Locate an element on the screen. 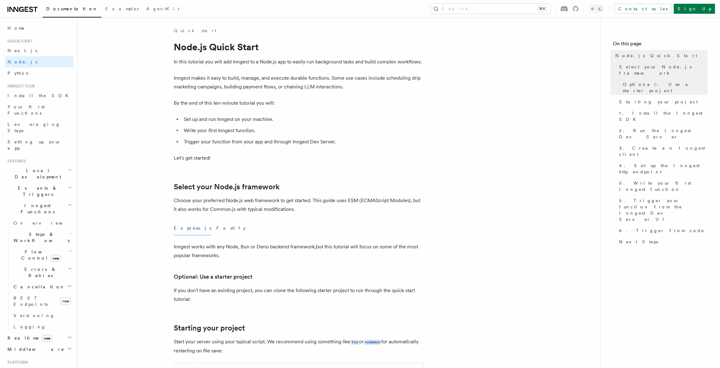 Image resolution: width=720 pixels, height=368 pixels. span: Select your Node.js framework is located at coordinates (663, 70).